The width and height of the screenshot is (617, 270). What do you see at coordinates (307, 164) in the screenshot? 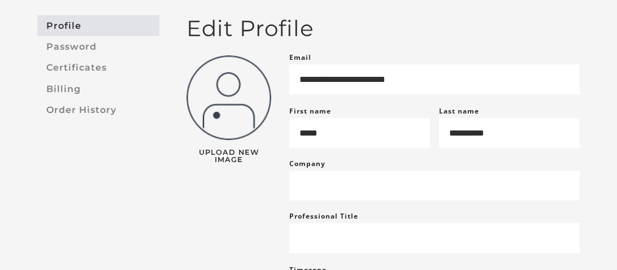
I see `label: Company` at bounding box center [307, 164].